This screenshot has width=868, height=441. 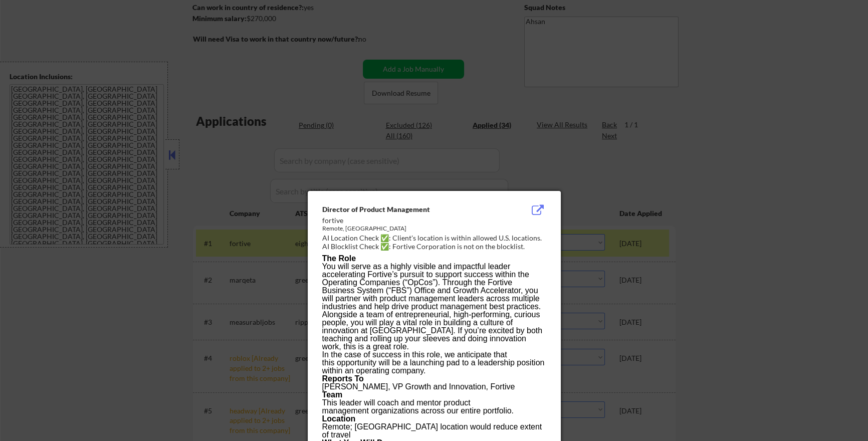 What do you see at coordinates (339, 419) in the screenshot?
I see `strong: Location` at bounding box center [339, 419].